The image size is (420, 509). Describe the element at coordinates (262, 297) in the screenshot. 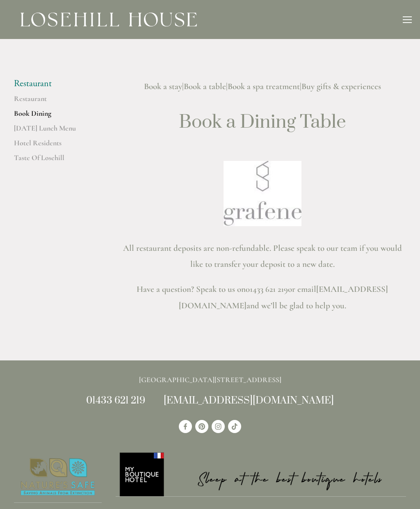

I see `h3: Have a question? Speak to us on or email and we’ll be glad to help you.` at that location.